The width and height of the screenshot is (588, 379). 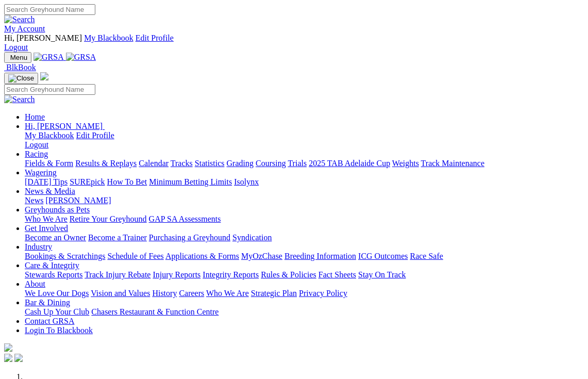 What do you see at coordinates (297, 164) in the screenshot?
I see `a: Trials` at bounding box center [297, 164].